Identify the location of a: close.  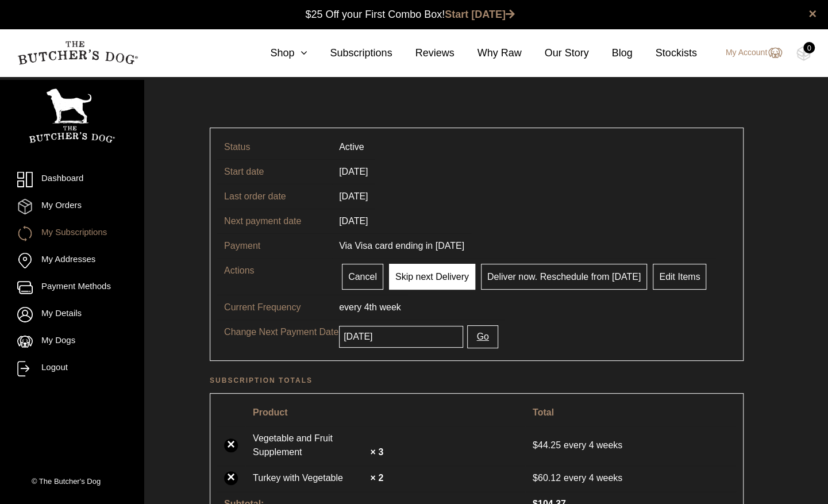
(813, 14).